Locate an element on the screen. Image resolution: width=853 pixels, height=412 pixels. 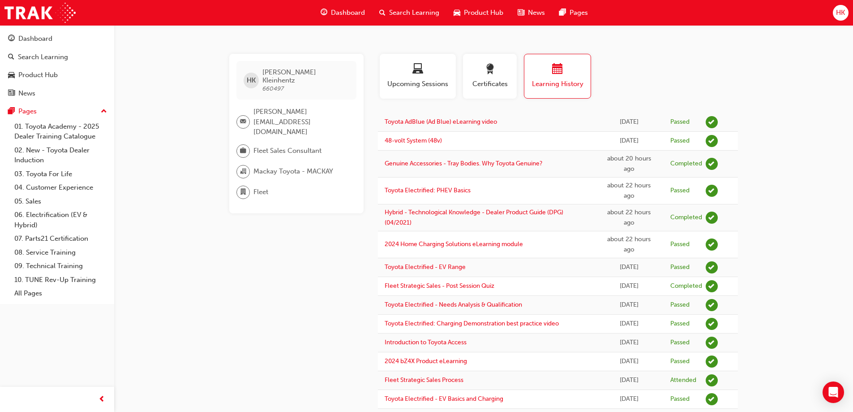
a: Dashboard is located at coordinates (57, 39).